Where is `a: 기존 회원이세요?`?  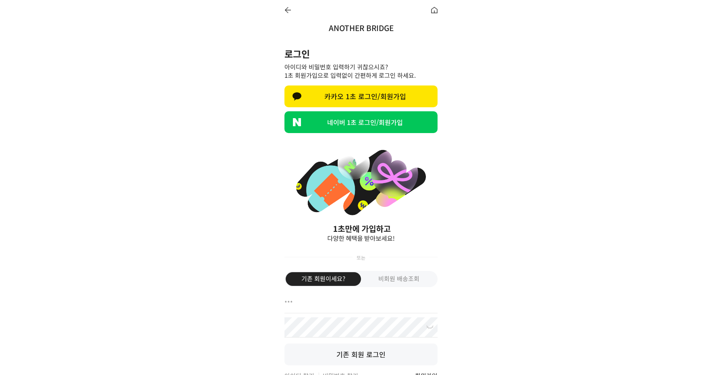 a: 기존 회원이세요? is located at coordinates (323, 279).